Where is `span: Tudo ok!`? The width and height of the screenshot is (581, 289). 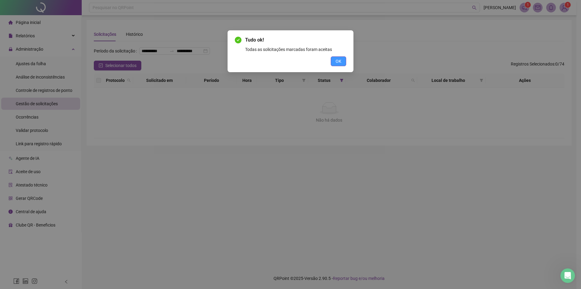
span: Tudo ok! is located at coordinates (296, 40).